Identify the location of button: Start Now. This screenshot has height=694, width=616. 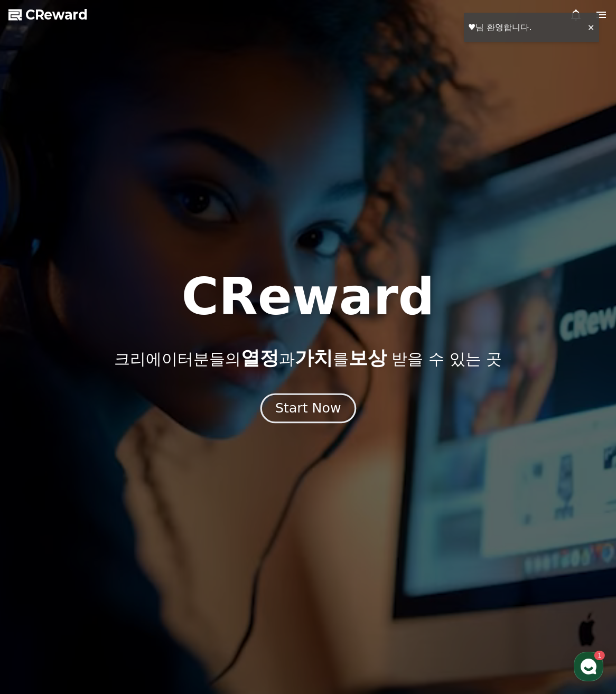
(308, 409).